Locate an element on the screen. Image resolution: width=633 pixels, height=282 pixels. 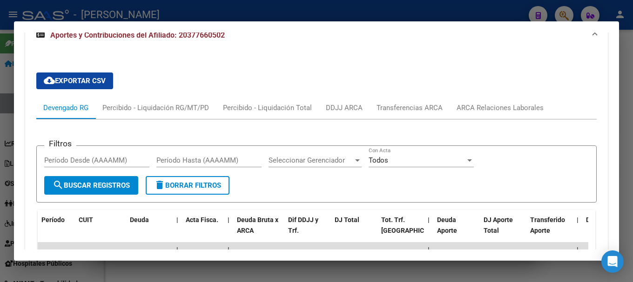
datatable-header-cell: DJ Aporte Total is located at coordinates (503, 231).